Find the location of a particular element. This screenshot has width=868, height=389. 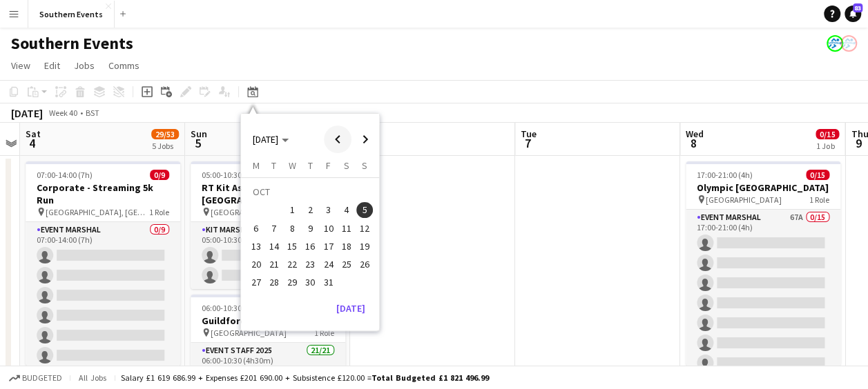

button: 19-10-2025 is located at coordinates (364, 246).